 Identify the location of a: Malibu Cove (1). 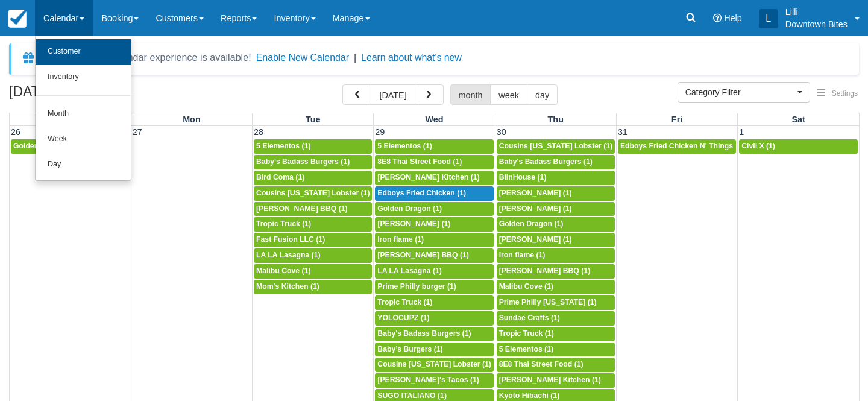
(556, 287).